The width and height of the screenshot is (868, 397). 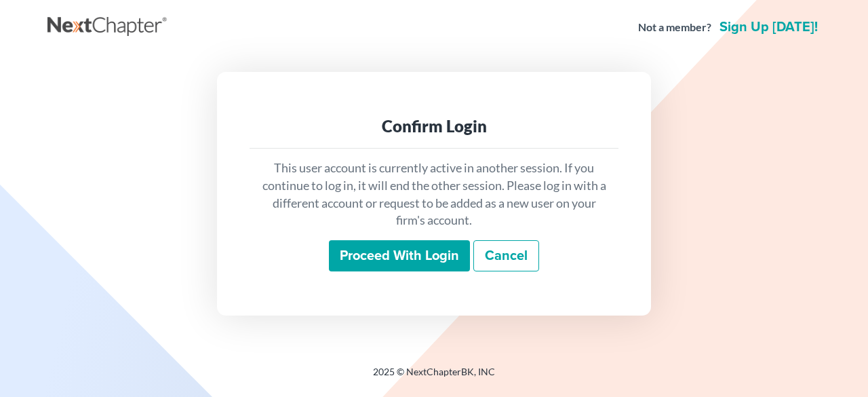 What do you see at coordinates (399, 256) in the screenshot?
I see `input: Proceed with login` at bounding box center [399, 256].